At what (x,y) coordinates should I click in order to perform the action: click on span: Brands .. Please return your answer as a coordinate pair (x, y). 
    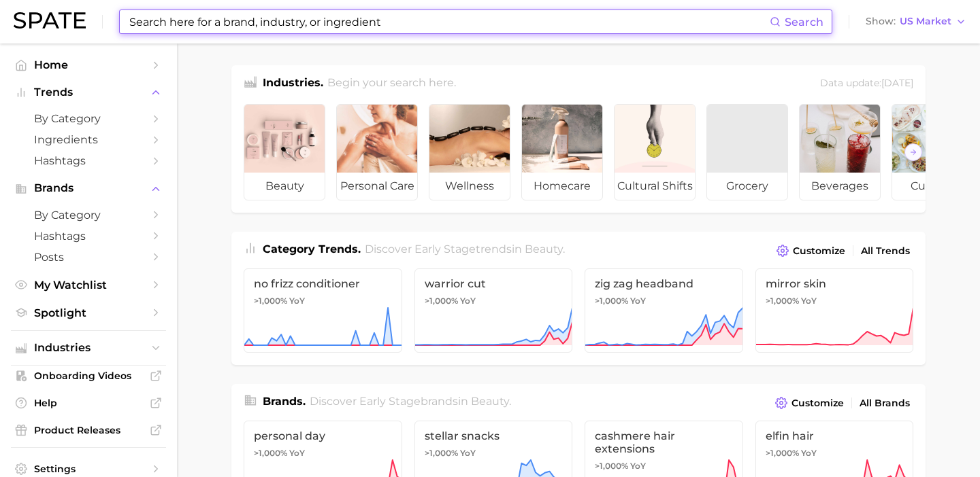
    Looking at the image, I should click on (284, 401).